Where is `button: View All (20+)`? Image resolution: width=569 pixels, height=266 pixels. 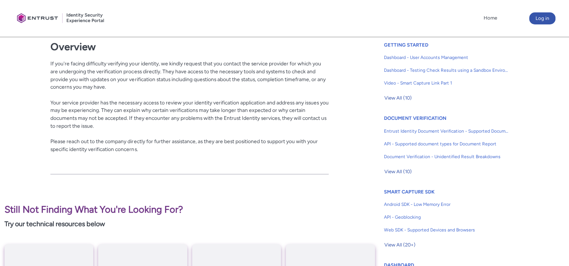 button: View All (20+) is located at coordinates (400, 245).